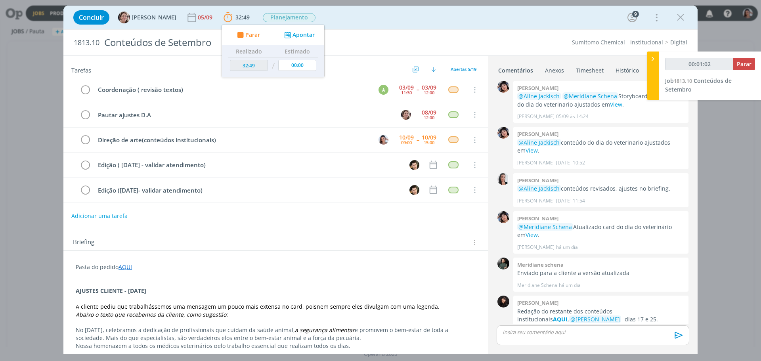  What do you see at coordinates (406, 138) in the screenshot?
I see `div: 10/09` at bounding box center [406, 138].